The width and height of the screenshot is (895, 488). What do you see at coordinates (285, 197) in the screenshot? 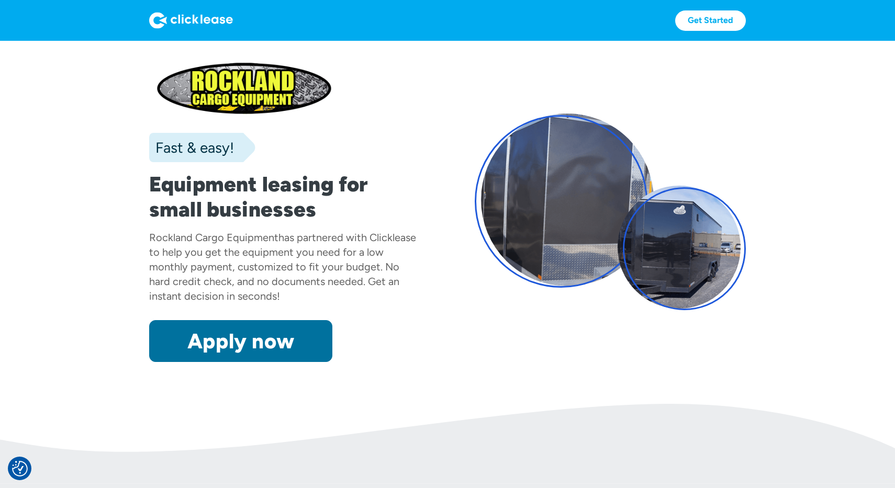
I see `h1: Equipment leasing for small businesses` at bounding box center [285, 197].